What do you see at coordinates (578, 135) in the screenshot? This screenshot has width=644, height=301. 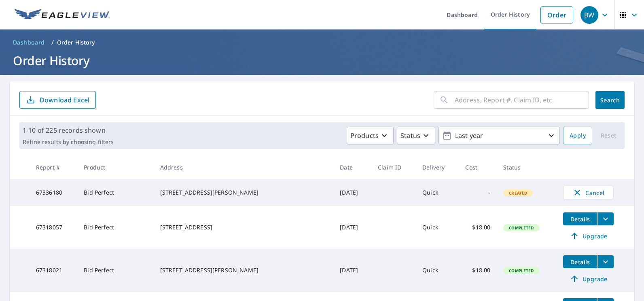 I see `span: Apply` at bounding box center [578, 135].